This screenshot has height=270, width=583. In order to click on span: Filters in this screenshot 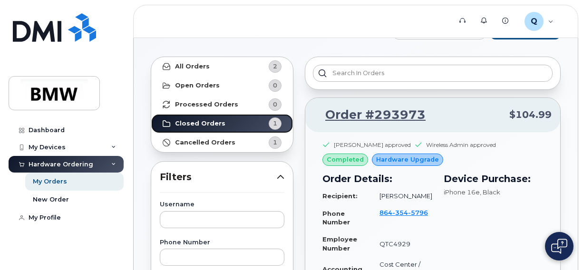, I will do `click(218, 177)`.